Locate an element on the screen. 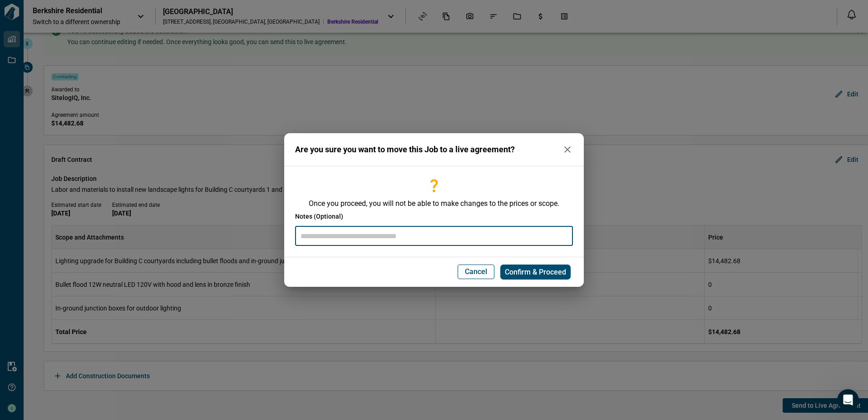 This screenshot has width=868, height=420. span: Confirm & Proceed is located at coordinates (535, 272).